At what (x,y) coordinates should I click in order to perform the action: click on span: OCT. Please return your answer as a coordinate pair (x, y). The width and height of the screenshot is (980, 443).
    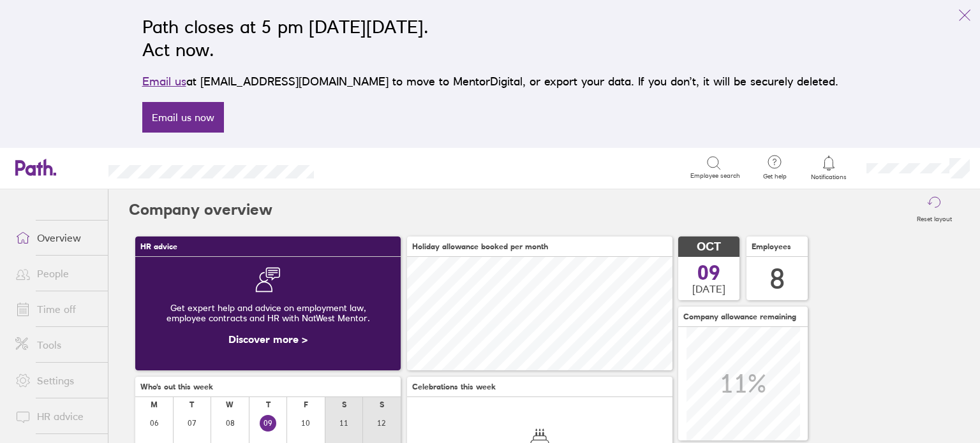
    Looking at the image, I should click on (709, 247).